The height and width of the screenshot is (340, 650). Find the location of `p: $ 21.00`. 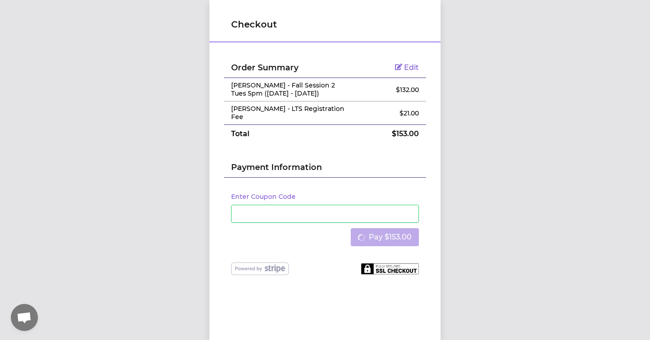

p: $ 21.00 is located at coordinates (392, 113).